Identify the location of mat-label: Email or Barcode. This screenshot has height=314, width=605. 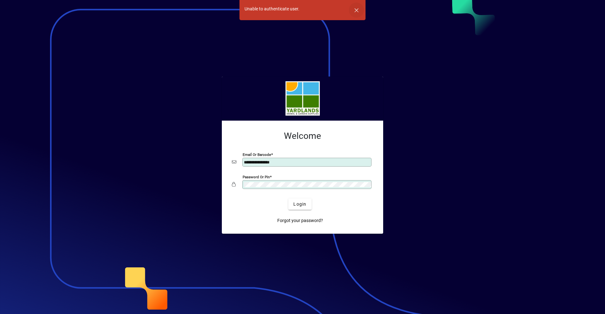
(257, 155).